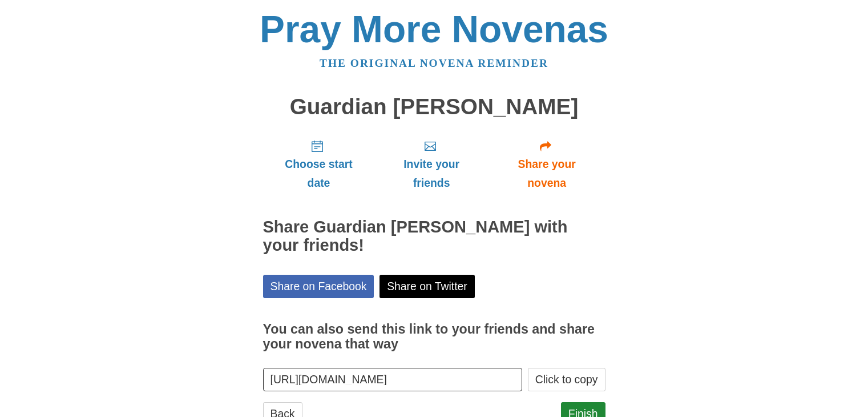 The image size is (868, 417). I want to click on a: Share on Facebook, so click(319, 286).